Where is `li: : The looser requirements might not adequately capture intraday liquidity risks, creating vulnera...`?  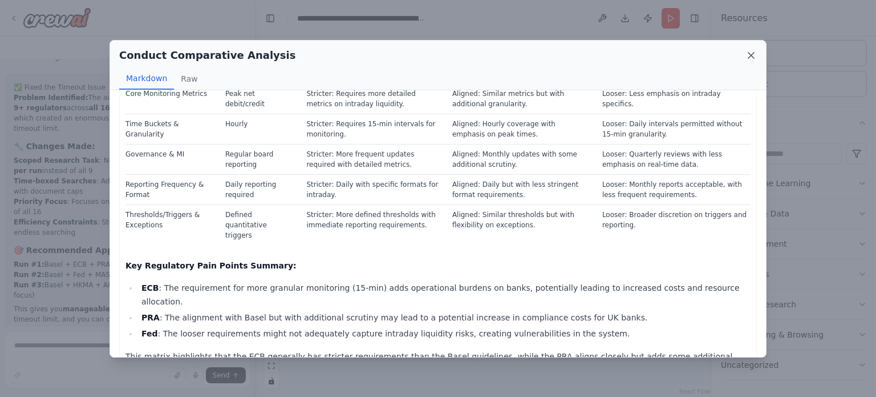 li: : The looser requirements might not adequately capture intraday liquidity risks, creating vulnera... is located at coordinates (444, 333).